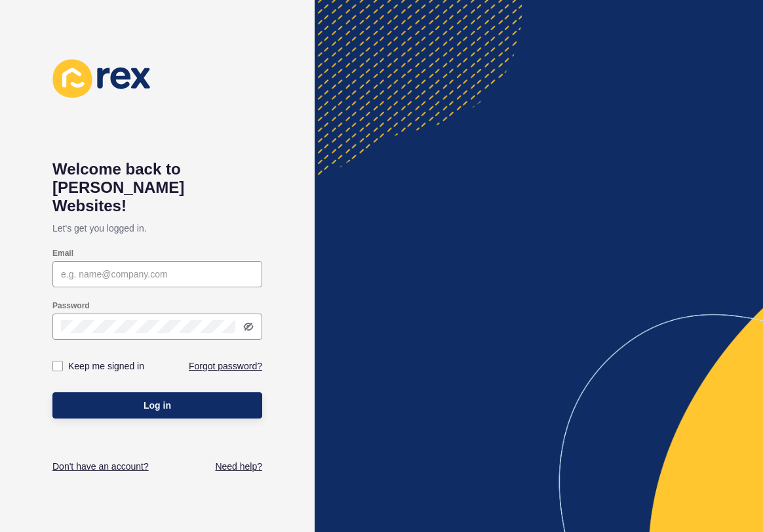 The height and width of the screenshot is (532, 763). I want to click on label: Password, so click(71, 306).